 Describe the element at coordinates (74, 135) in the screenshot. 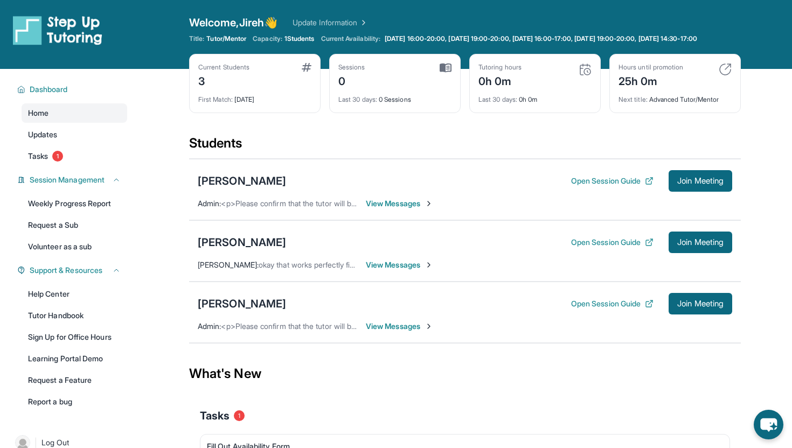

I see `a: Updates` at that location.